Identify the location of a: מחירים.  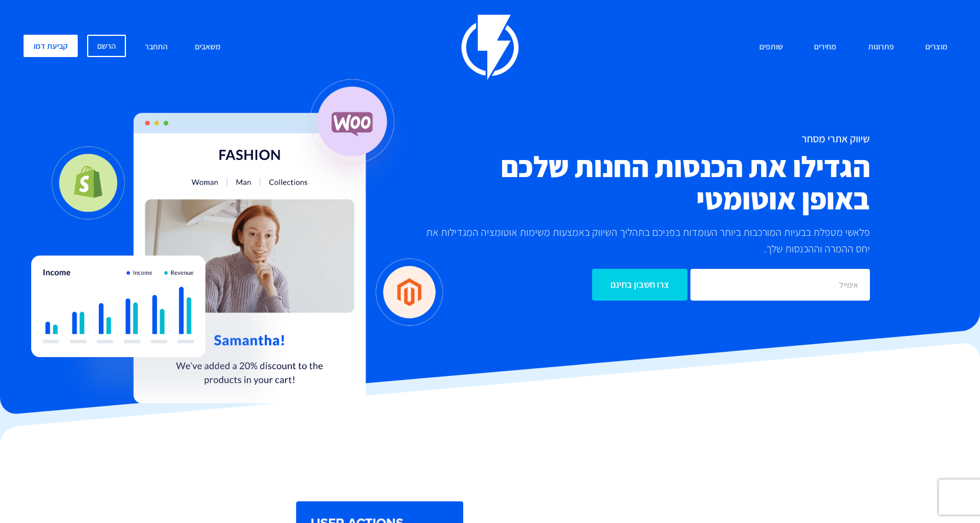
(825, 47).